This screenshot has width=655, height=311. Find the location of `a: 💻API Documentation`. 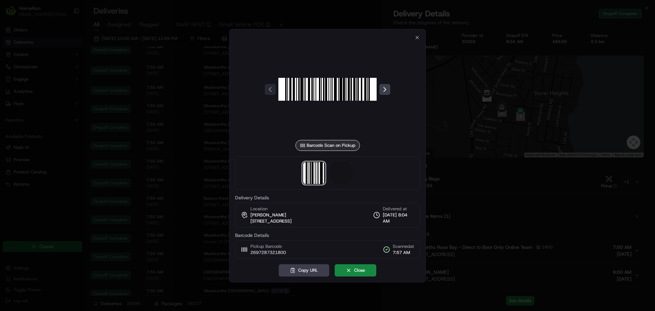

a: 💻API Documentation is located at coordinates (84, 102).